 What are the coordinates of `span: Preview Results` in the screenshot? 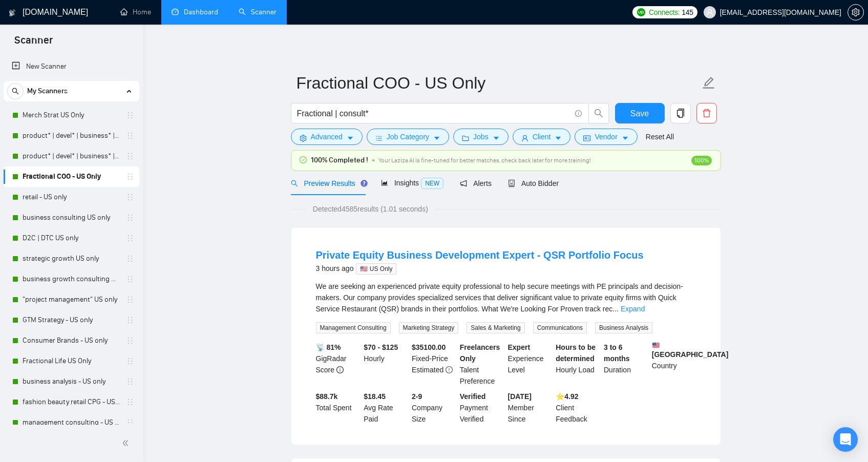 It's located at (327, 183).